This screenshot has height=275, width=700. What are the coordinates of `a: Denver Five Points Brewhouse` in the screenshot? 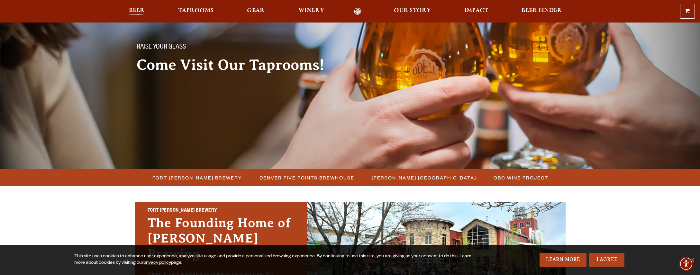 It's located at (307, 178).